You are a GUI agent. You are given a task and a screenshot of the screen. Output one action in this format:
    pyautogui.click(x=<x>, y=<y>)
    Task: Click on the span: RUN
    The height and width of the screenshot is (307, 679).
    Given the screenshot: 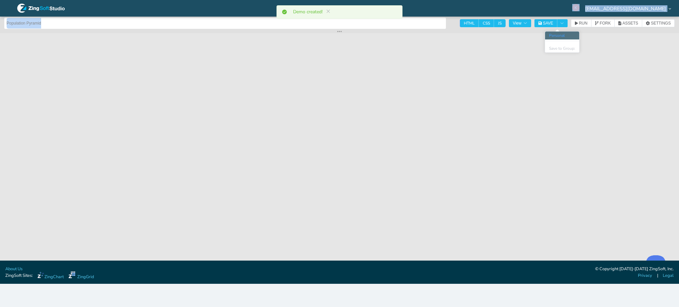 What is the action you would take?
    pyautogui.click(x=583, y=23)
    